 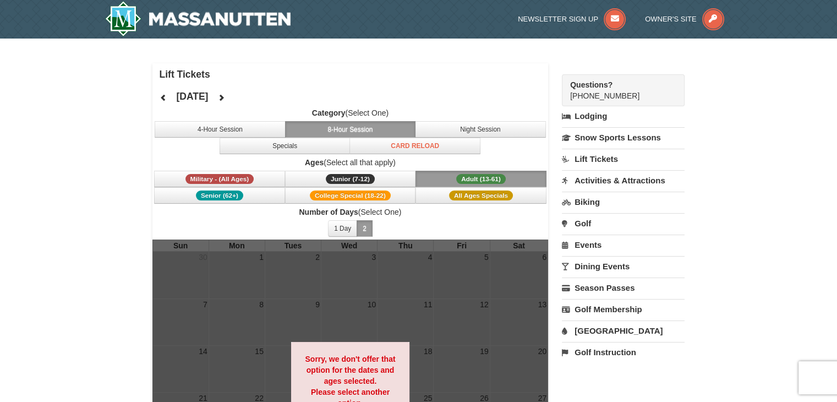 What do you see at coordinates (558, 19) in the screenshot?
I see `span: Newsletter Sign Up` at bounding box center [558, 19].